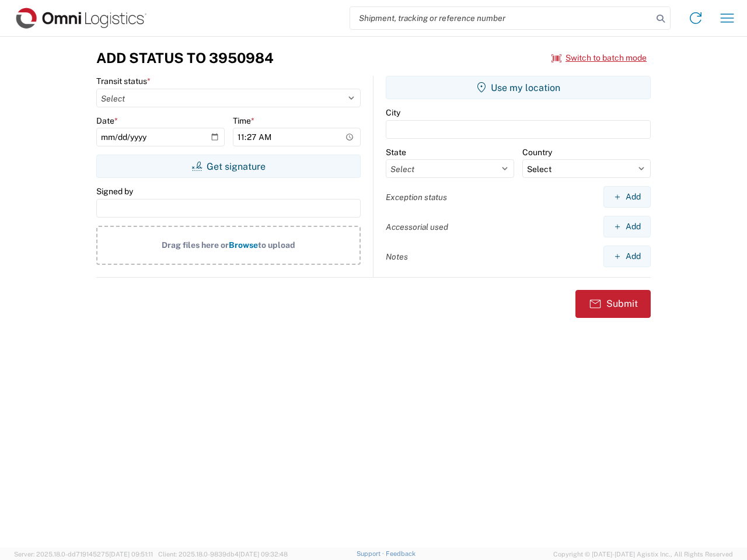 This screenshot has height=560, width=747. I want to click on label: Country, so click(537, 152).